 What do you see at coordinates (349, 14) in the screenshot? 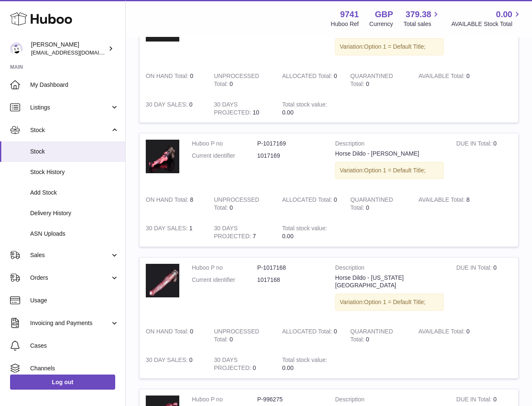
I see `strong: 9741` at bounding box center [349, 14].